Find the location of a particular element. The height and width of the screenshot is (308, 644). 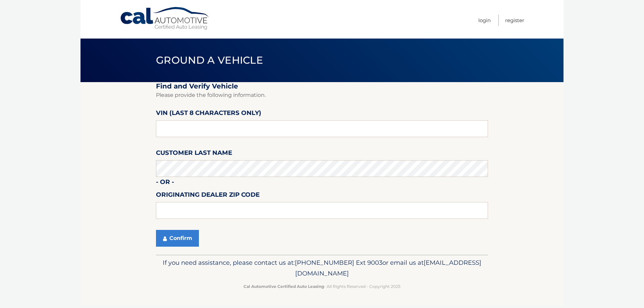

a: Register is located at coordinates (515, 20).